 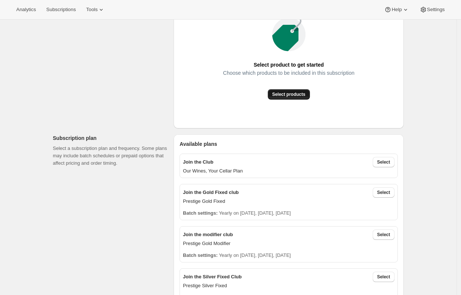 I want to click on p: Join the Silver Fixed Club, so click(x=212, y=276).